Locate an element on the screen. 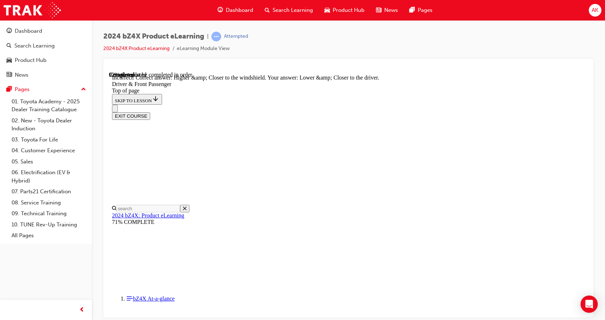  div: News is located at coordinates (22, 75).